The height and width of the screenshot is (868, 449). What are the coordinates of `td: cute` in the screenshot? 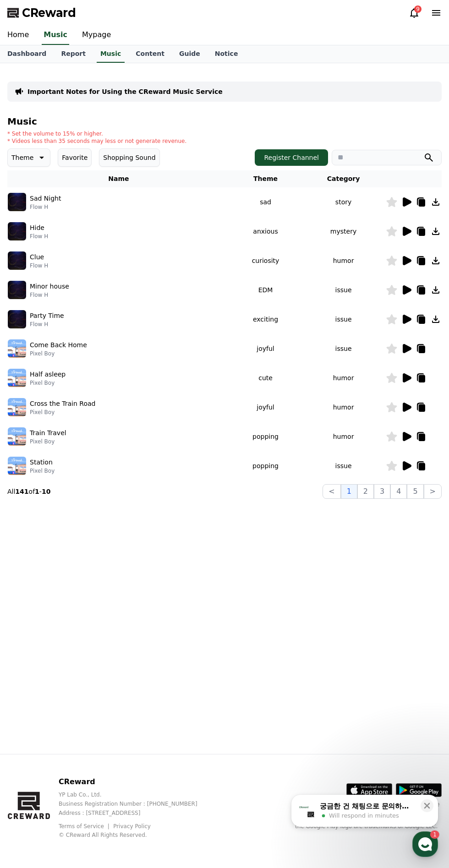 It's located at (265, 378).